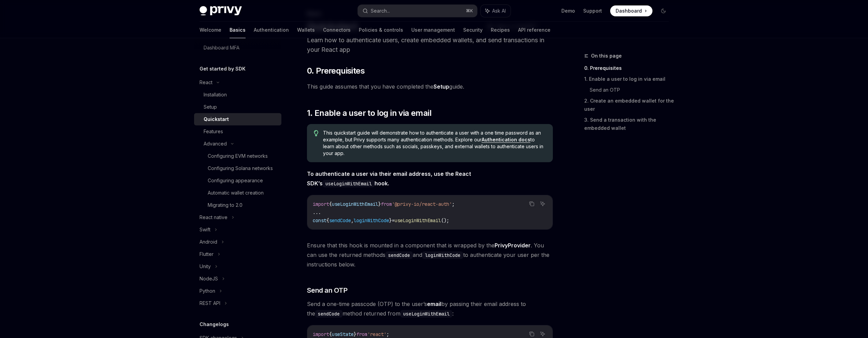  I want to click on a: User management, so click(433, 30).